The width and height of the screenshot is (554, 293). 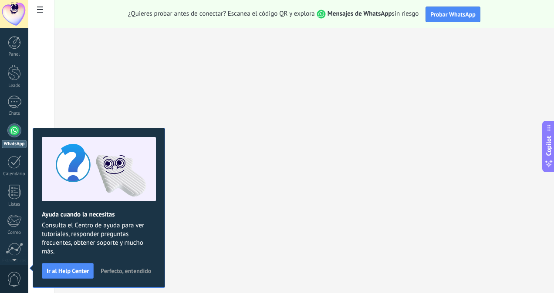 I want to click on strong: Mensajes de WhatsApp, so click(x=360, y=13).